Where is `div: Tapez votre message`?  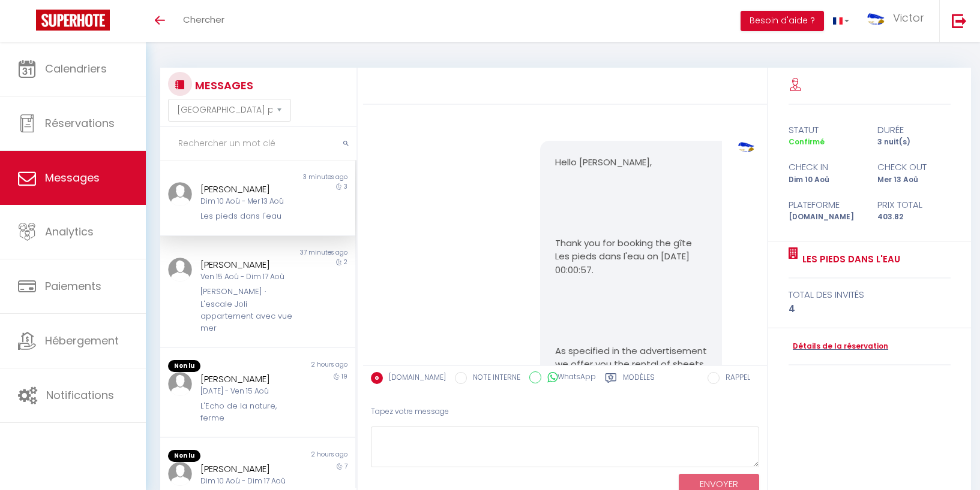 div: Tapez votre message is located at coordinates (565, 412).